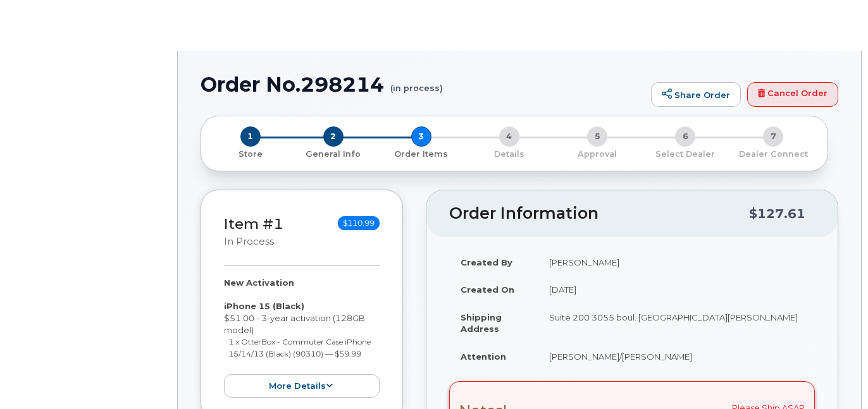 This screenshot has height=409, width=868. I want to click on strong: Created On, so click(488, 290).